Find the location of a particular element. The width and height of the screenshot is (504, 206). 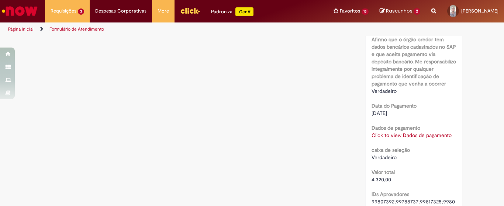

span: 2 is located at coordinates (417, 11).